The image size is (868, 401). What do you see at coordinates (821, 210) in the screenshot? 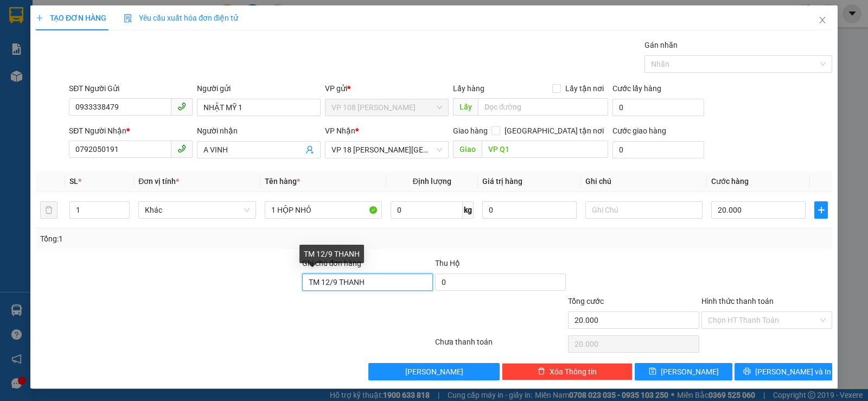
I see `button: plus` at bounding box center [821, 210].